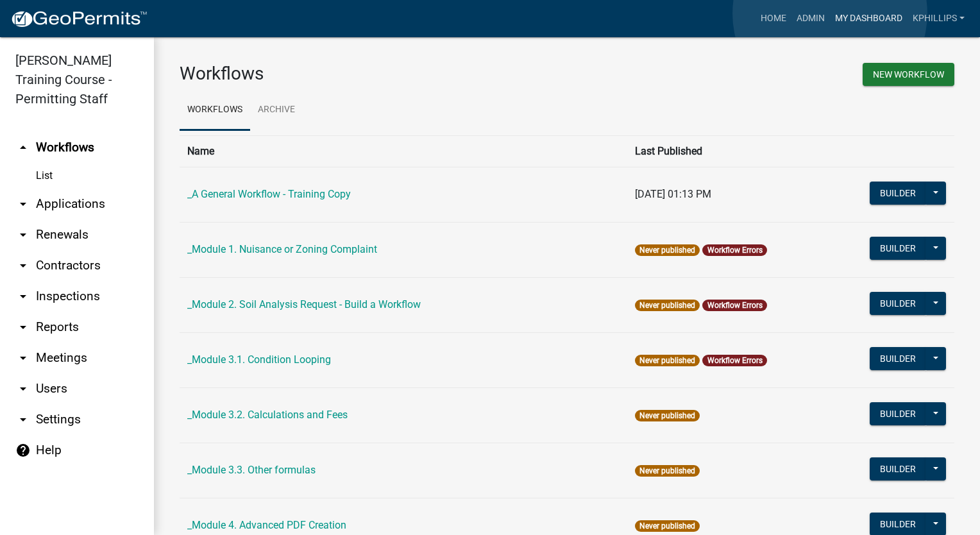 This screenshot has width=980, height=535. Describe the element at coordinates (267, 525) in the screenshot. I see `a: _Module 4. Advanced PDF Creation` at that location.